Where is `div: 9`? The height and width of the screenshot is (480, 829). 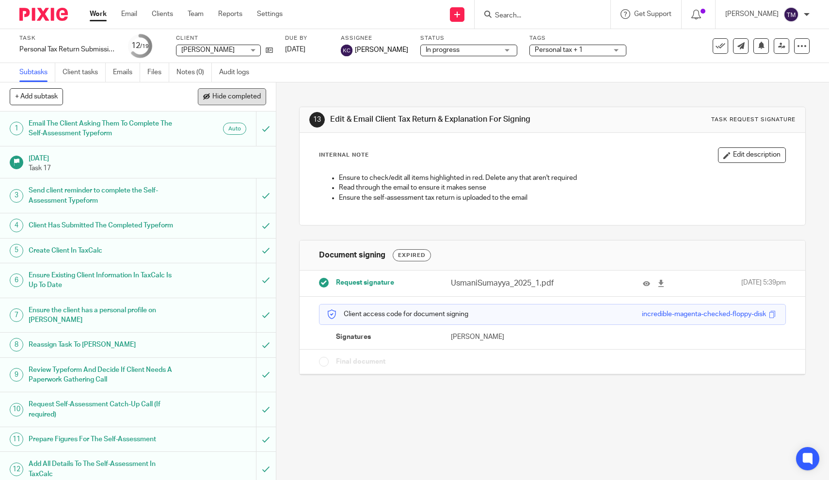 div: 9 is located at coordinates (16, 375).